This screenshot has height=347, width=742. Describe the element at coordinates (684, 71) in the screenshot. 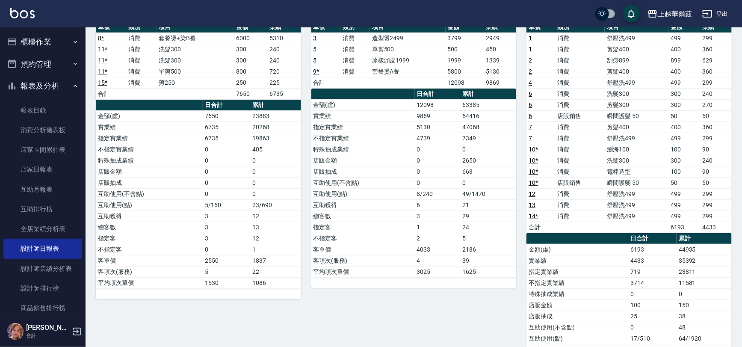

I see `td: 400` at that location.